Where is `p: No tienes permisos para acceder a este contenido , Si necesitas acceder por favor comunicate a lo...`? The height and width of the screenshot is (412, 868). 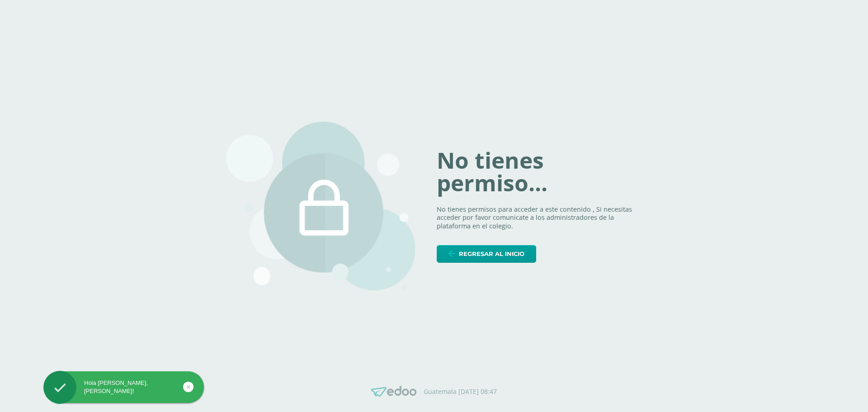
p: No tienes permisos para acceder a este contenido , Si necesitas acceder por favor comunicate a lo... is located at coordinates (540, 218).